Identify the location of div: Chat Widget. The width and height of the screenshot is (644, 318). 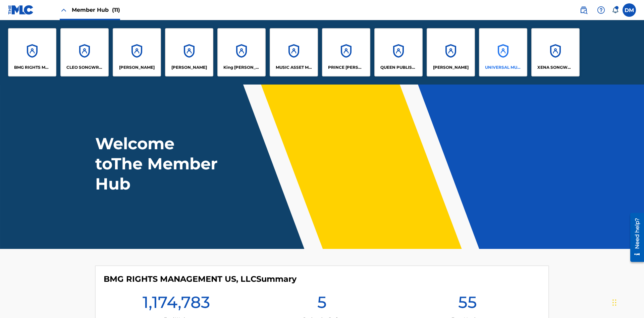
(627, 302).